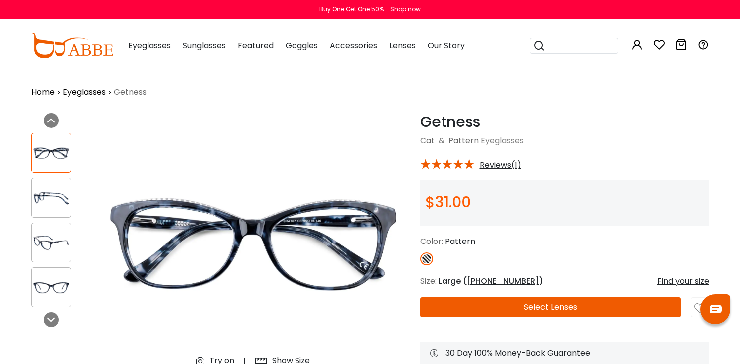 The image size is (740, 364). Describe the element at coordinates (500, 165) in the screenshot. I see `span: Reviews(1)` at that location.